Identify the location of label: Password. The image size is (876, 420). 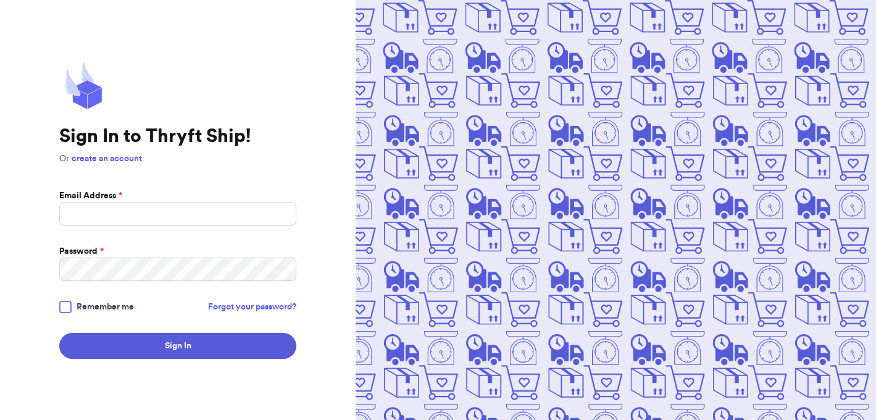
(81, 251).